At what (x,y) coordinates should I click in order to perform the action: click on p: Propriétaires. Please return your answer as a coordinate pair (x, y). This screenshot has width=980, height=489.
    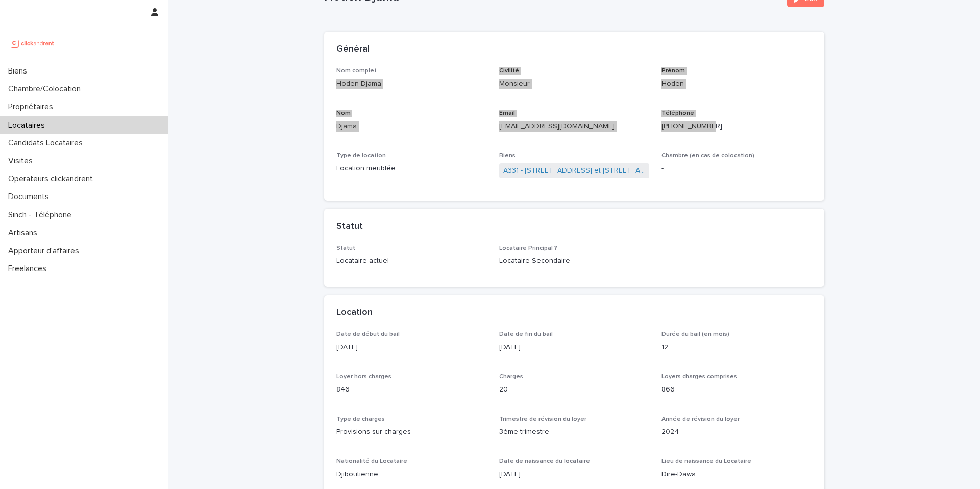
    Looking at the image, I should click on (33, 107).